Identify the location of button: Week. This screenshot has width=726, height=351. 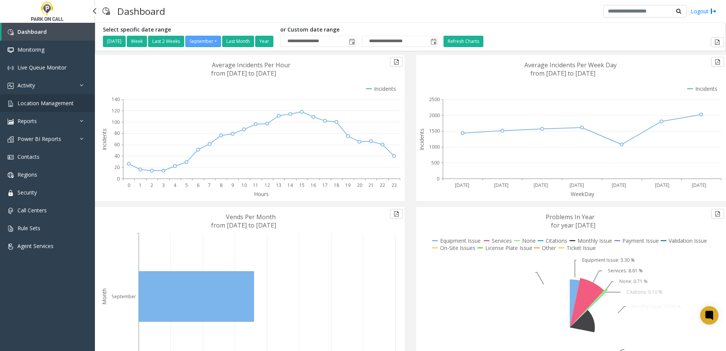
(137, 41).